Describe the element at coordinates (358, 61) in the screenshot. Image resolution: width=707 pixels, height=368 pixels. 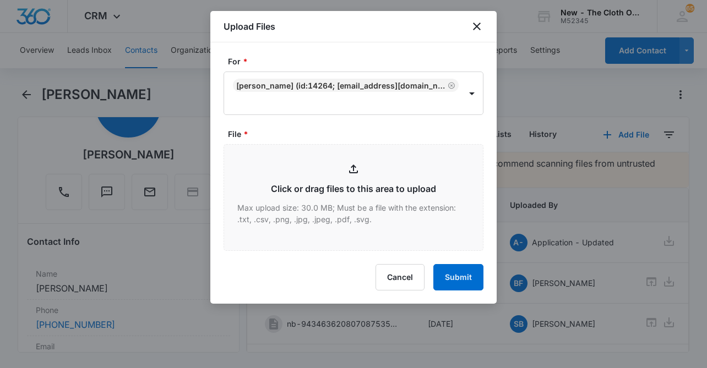
I see `label: For` at that location.